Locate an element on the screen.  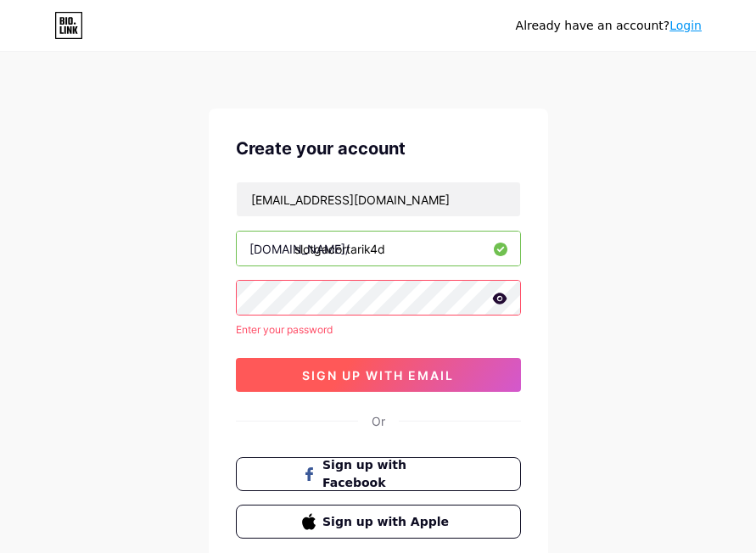
span: Sign up with Facebook is located at coordinates (388, 474).